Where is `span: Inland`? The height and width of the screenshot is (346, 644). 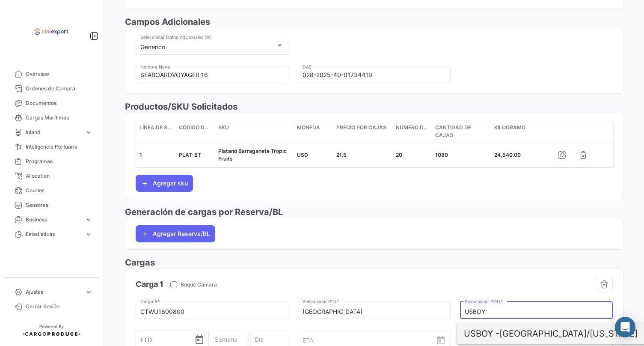 span: Inland is located at coordinates (54, 132).